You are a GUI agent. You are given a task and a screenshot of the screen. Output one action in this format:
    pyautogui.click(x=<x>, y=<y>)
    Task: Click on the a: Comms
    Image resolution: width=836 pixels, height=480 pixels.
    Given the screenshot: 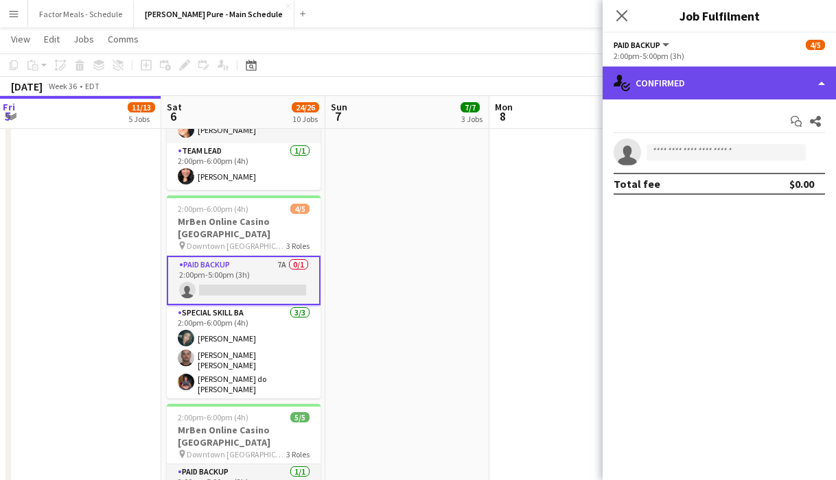 What is the action you would take?
    pyautogui.click(x=123, y=39)
    